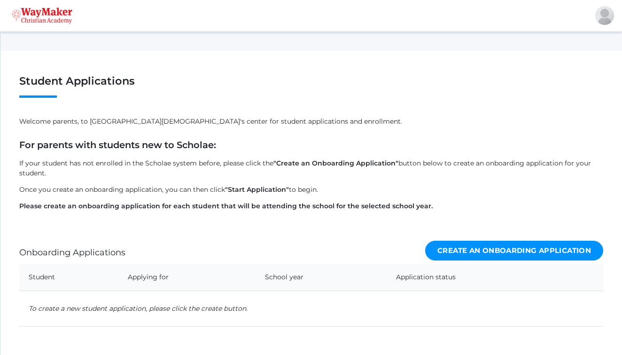 Image resolution: width=622 pixels, height=355 pixels. What do you see at coordinates (336, 163) in the screenshot?
I see `strong: "Create an Onboarding Application"` at bounding box center [336, 163].